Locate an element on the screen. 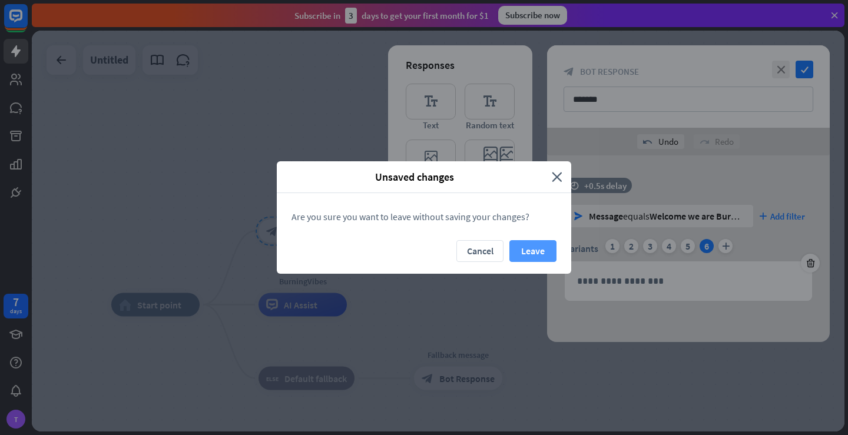 This screenshot has width=848, height=435. span: Are you sure you want to leave without saving your changes? is located at coordinates (410, 217).